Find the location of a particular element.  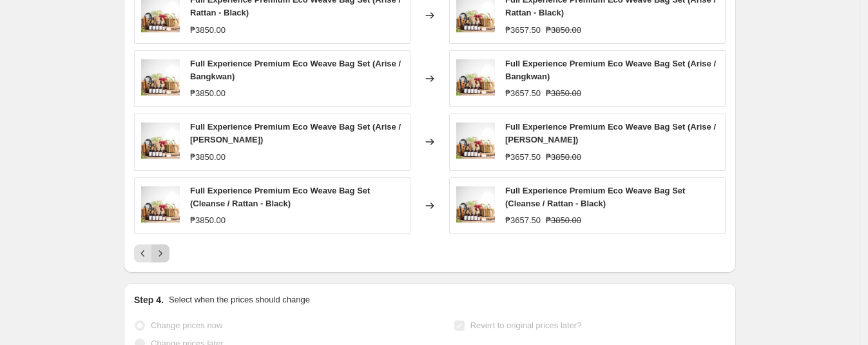

nav: Pagination is located at coordinates (151, 254).